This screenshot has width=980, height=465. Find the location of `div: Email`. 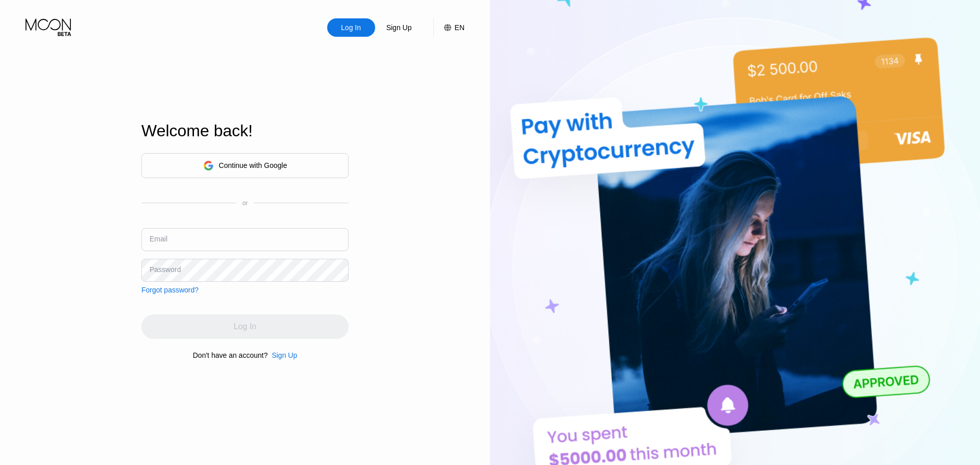

div: Email is located at coordinates (158, 239).